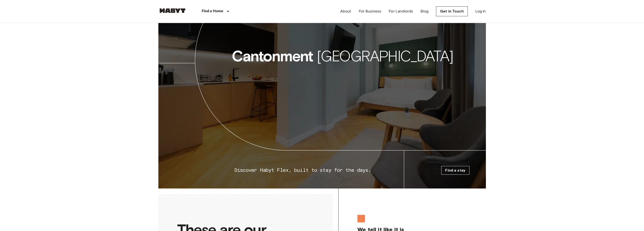 The image size is (644, 231). What do you see at coordinates (370, 11) in the screenshot?
I see `a: For Business` at bounding box center [370, 11].